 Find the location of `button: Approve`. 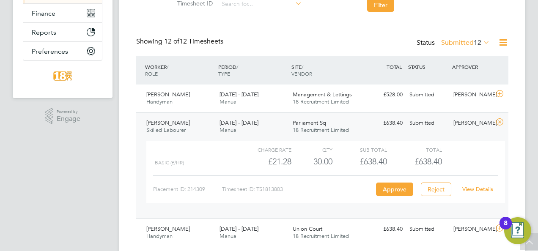

button: Approve is located at coordinates (395, 190).